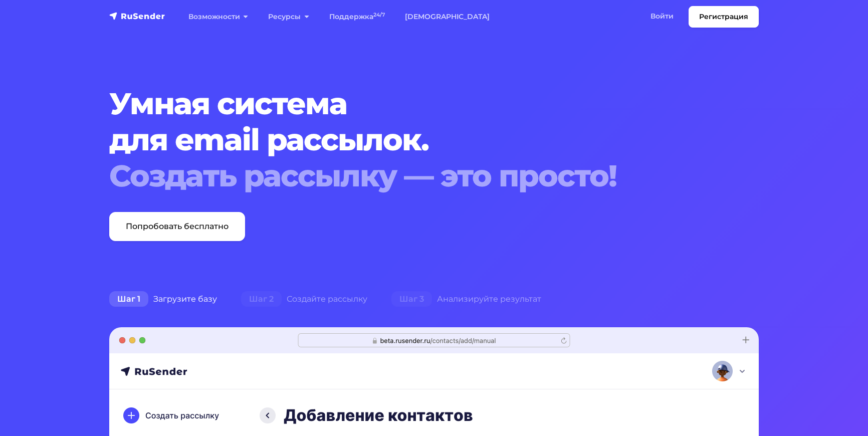  What do you see at coordinates (406, 176) in the screenshot?
I see `div: Создать рассылку — это просто!` at bounding box center [406, 176].